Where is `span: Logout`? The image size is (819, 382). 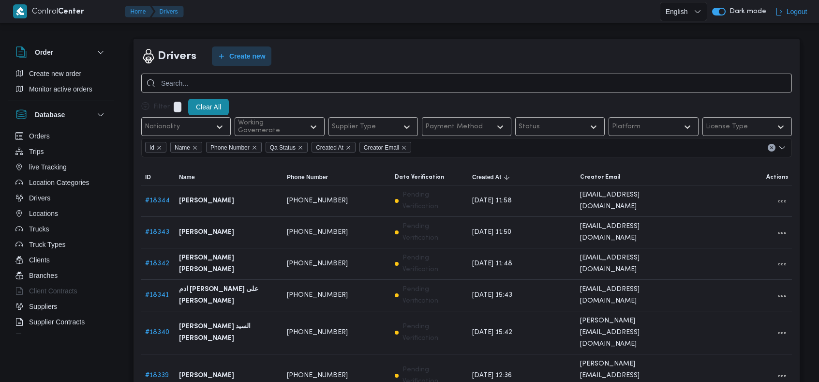 span: Logout is located at coordinates (796, 12).